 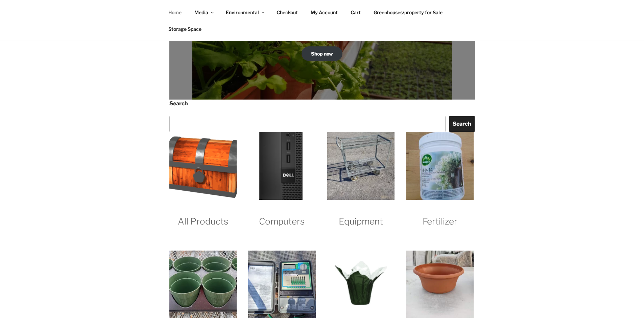 I want to click on img: Fertilizer, so click(x=440, y=166).